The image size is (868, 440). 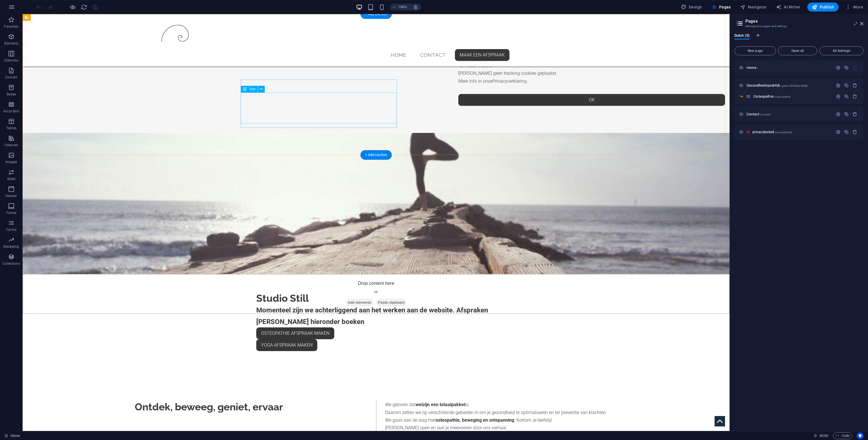 What do you see at coordinates (824, 436) in the screenshot?
I see `span: 00 00` at bounding box center [824, 436].